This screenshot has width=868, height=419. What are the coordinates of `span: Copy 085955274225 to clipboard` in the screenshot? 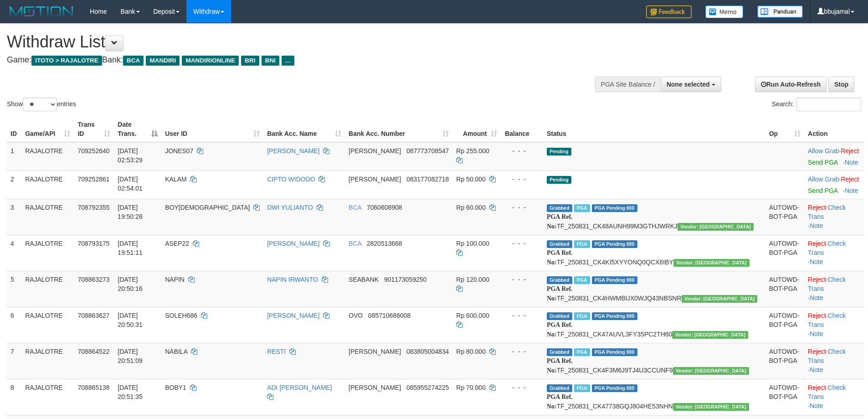 It's located at (427, 387).